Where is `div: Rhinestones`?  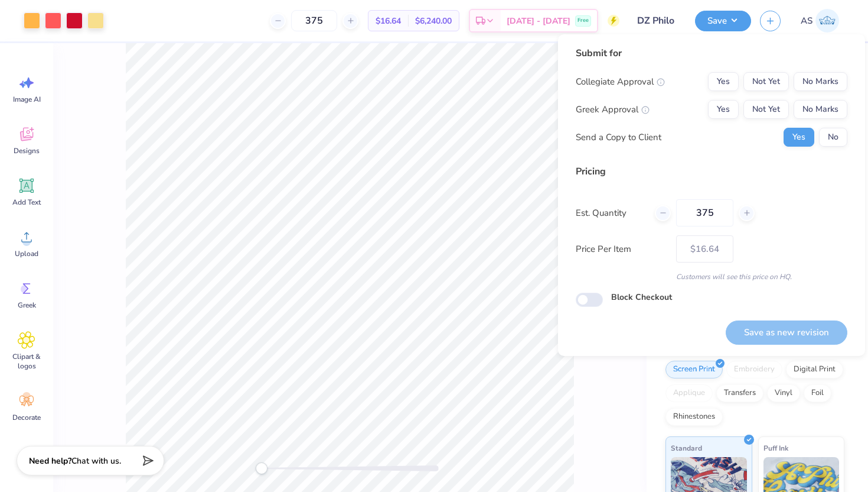 div: Rhinestones is located at coordinates (694, 417).